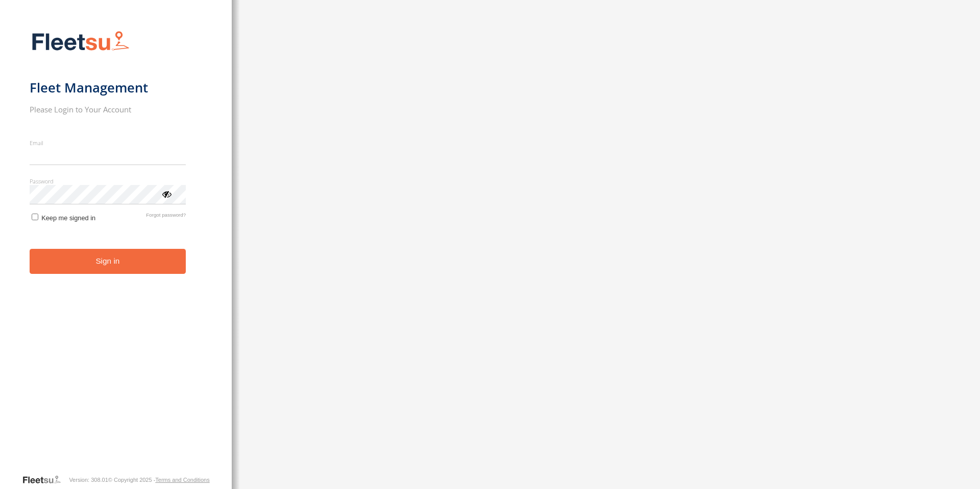 This screenshot has height=489, width=980. What do you see at coordinates (69, 218) in the screenshot?
I see `span: Keep me signed in` at bounding box center [69, 218].